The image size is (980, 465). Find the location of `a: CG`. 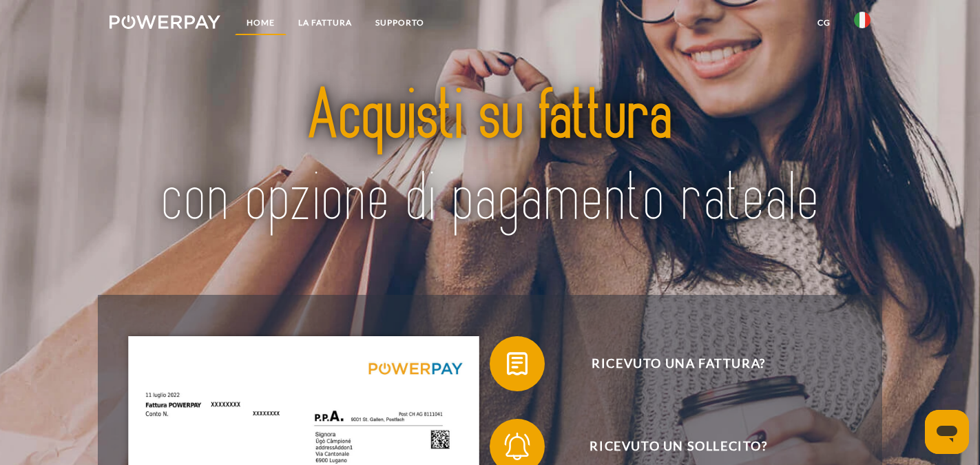

a: CG is located at coordinates (823, 22).